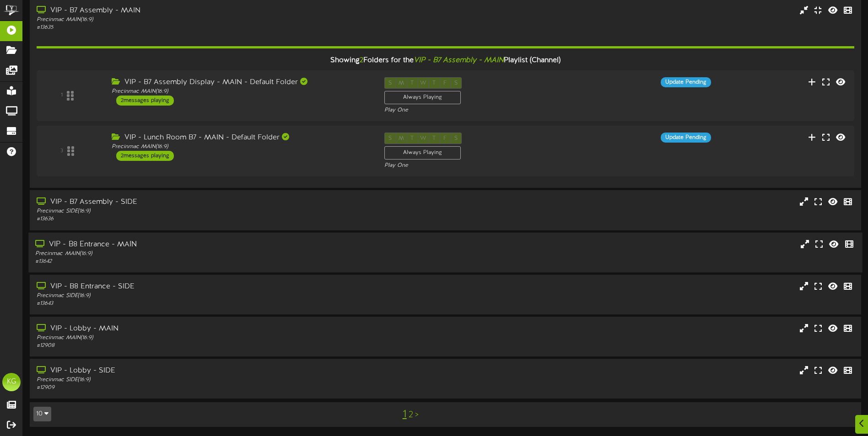 This screenshot has height=436, width=868. What do you see at coordinates (203, 287) in the screenshot?
I see `div: VIP - B8 Entrance - SIDE` at bounding box center [203, 287].